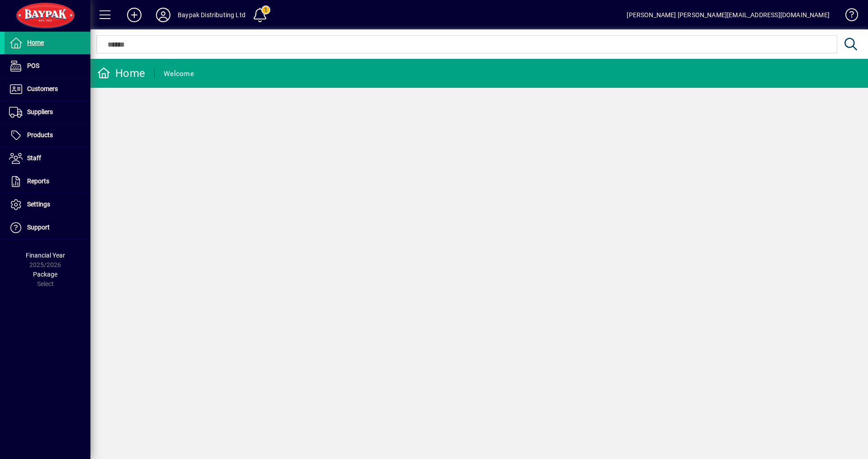 The height and width of the screenshot is (459, 868). Describe the element at coordinates (38, 227) in the screenshot. I see `span: Support` at that location.